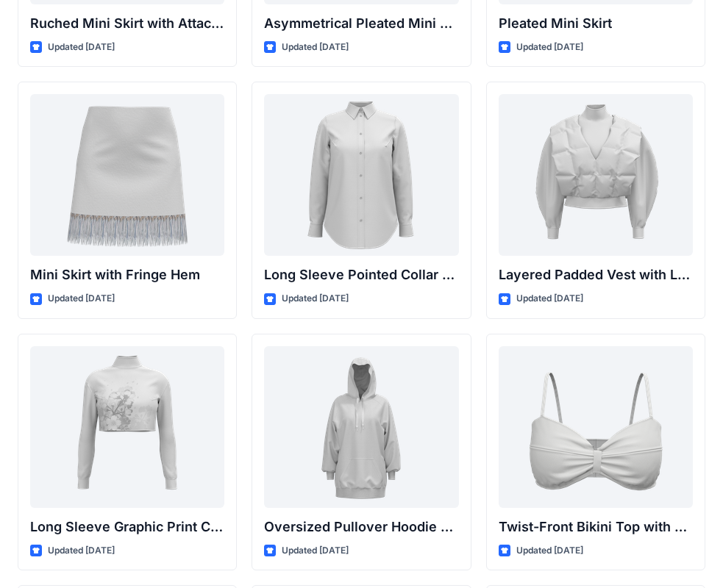 The width and height of the screenshot is (723, 588). I want to click on p: Pleated Mini Skirt, so click(595, 23).